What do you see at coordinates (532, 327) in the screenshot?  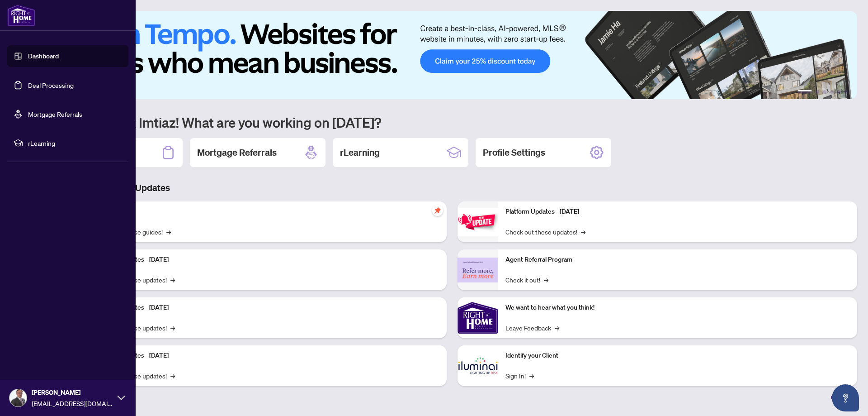 I see `a: Leave Feedback→` at bounding box center [532, 327].